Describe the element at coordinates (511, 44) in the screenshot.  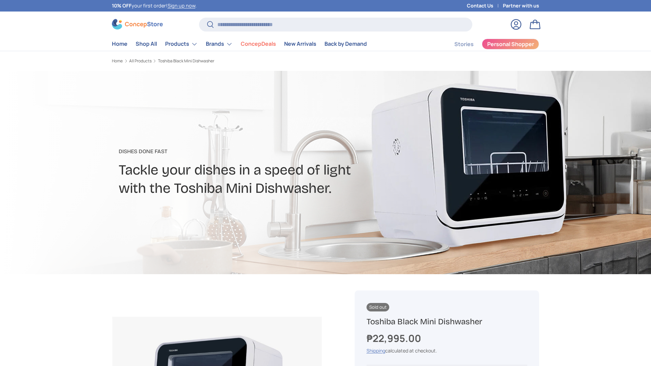
I see `span: Personal Shopper` at that location.